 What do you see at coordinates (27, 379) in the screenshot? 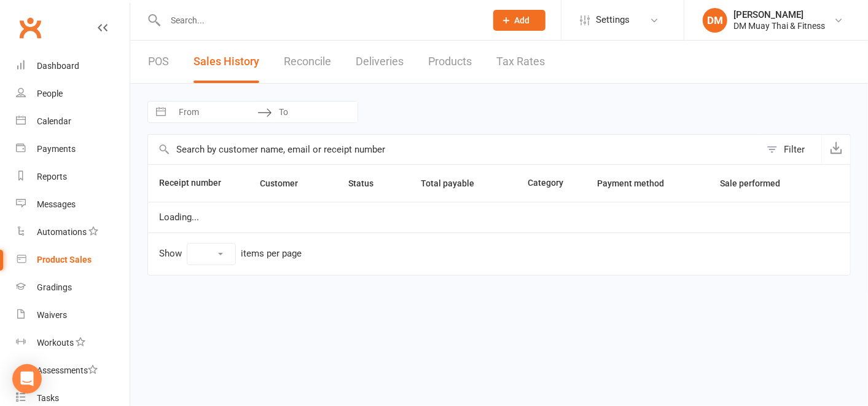
I see `div: Open Intercom Messenger` at bounding box center [27, 379].